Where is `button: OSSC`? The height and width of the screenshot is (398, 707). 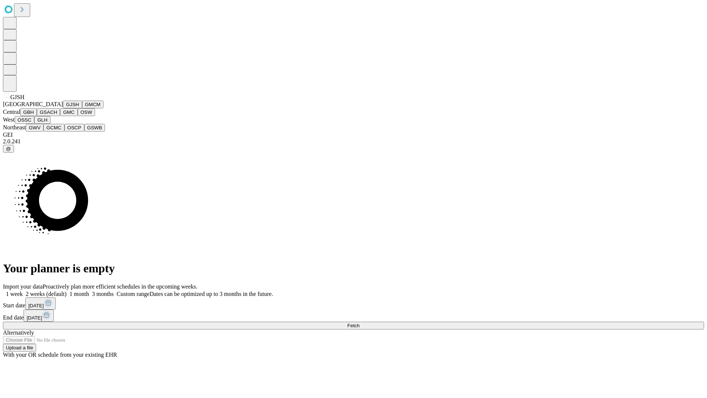
button: OSSC is located at coordinates (25, 120).